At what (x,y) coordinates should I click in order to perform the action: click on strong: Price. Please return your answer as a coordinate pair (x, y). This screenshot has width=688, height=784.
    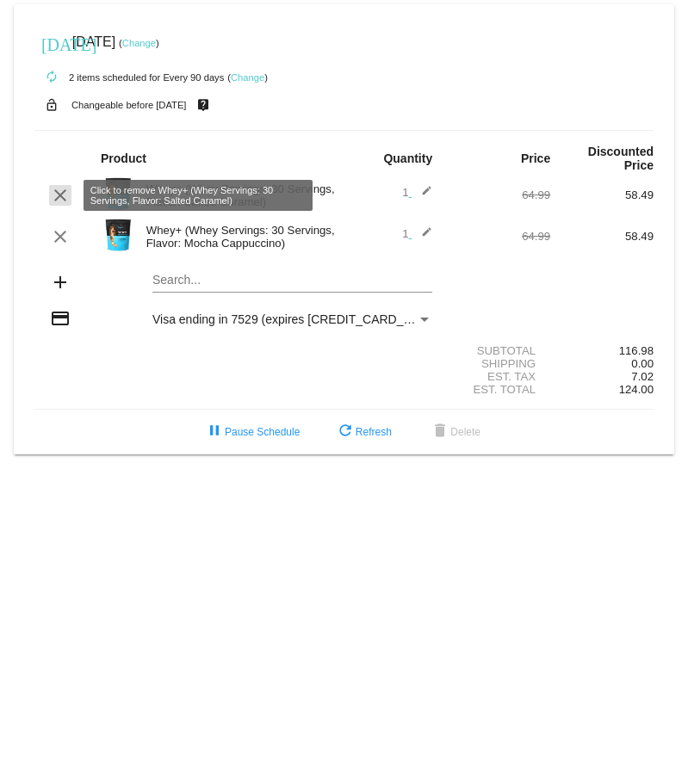
    Looking at the image, I should click on (535, 159).